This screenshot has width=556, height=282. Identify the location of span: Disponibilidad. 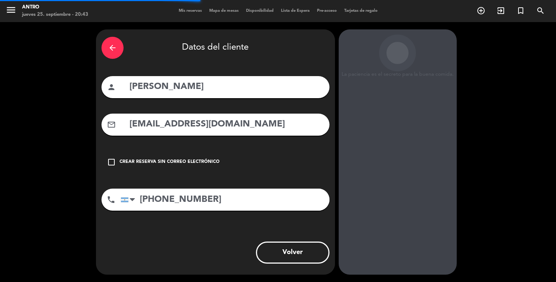
(260, 11).